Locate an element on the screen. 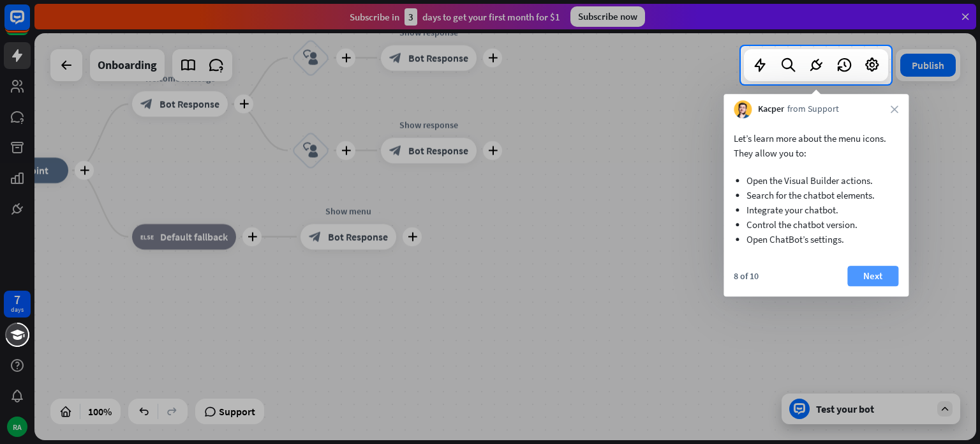  span: from Support is located at coordinates (813, 110).